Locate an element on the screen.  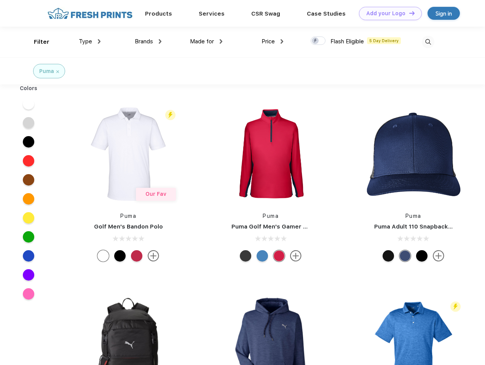
a: Sign in is located at coordinates (443, 13).